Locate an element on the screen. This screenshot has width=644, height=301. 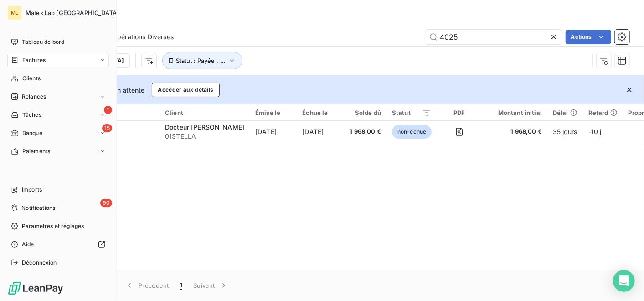
div: Émise le is located at coordinates (273, 113).